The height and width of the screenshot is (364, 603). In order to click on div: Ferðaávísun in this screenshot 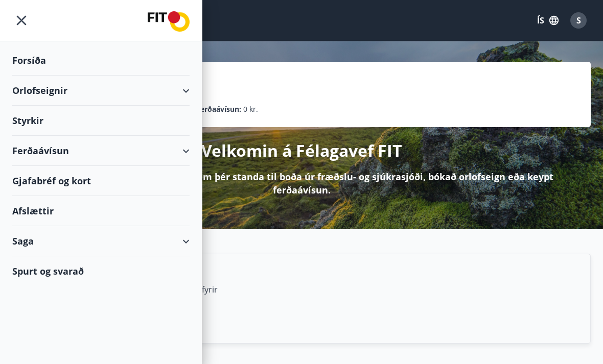, I will do `click(100, 151)`.